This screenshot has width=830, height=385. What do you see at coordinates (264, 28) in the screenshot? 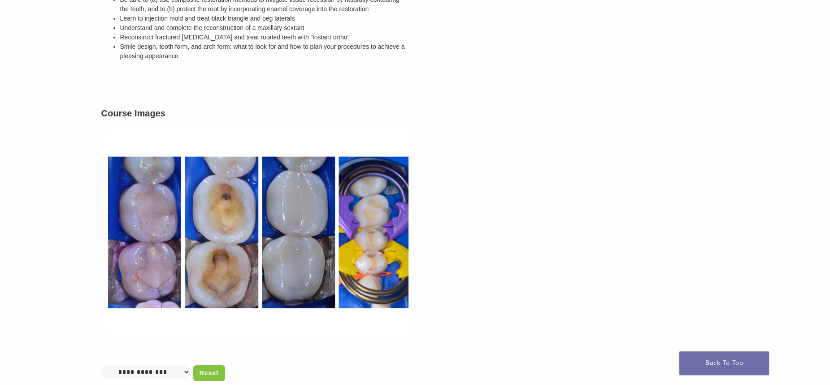
I see `li: Understand and complete the reconstruction of a maxillary sextant` at bounding box center [264, 28].